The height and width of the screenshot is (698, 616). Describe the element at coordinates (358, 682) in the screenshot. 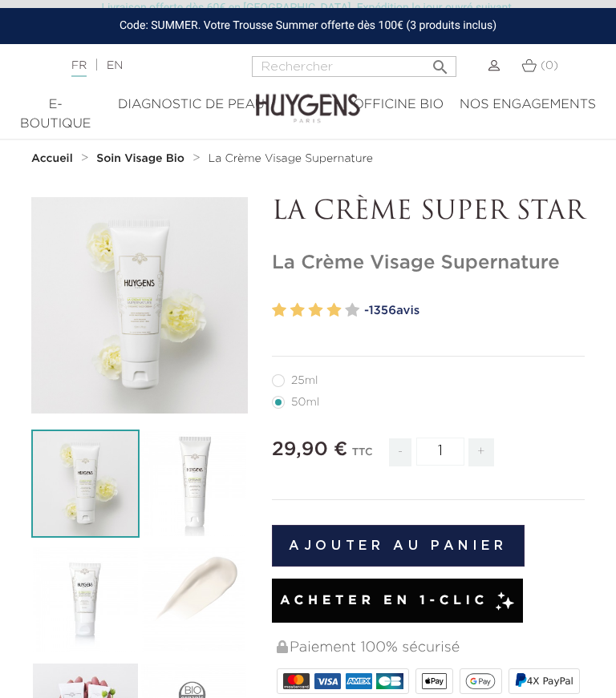

I see `img: AMEX` at that location.